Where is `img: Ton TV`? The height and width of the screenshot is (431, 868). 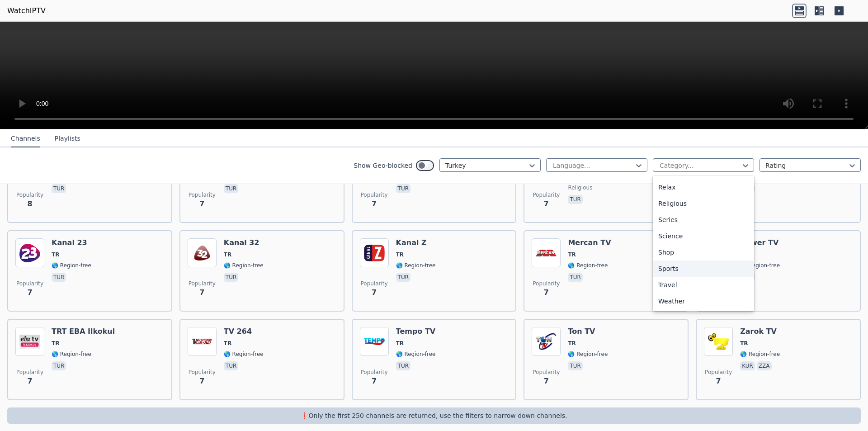
img: Ton TV is located at coordinates (546, 341).